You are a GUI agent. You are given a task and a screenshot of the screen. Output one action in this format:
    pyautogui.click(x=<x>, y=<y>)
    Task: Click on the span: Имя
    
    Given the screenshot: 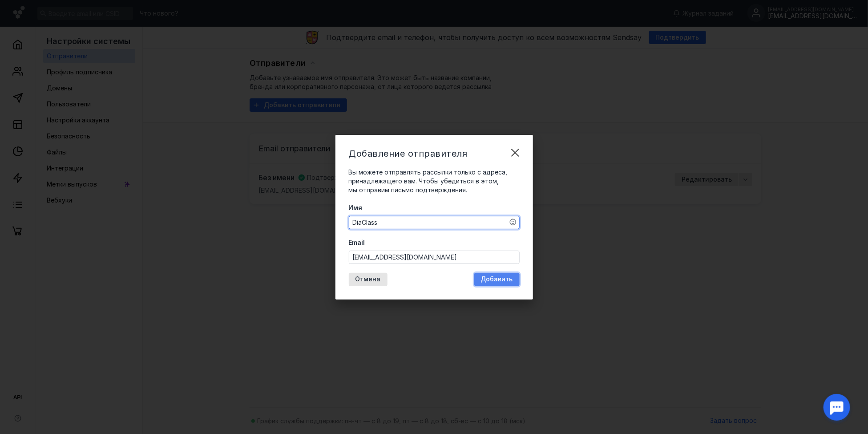 What is the action you would take?
    pyautogui.click(x=355, y=208)
    